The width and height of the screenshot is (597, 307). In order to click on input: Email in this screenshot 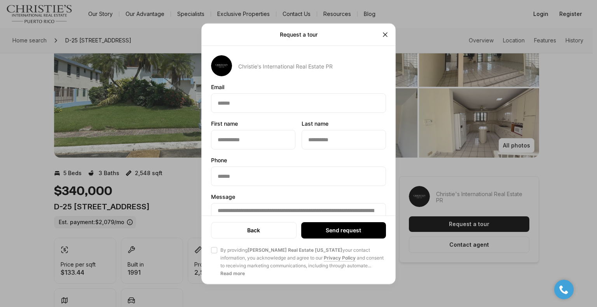, I will do `click(299, 103)`.